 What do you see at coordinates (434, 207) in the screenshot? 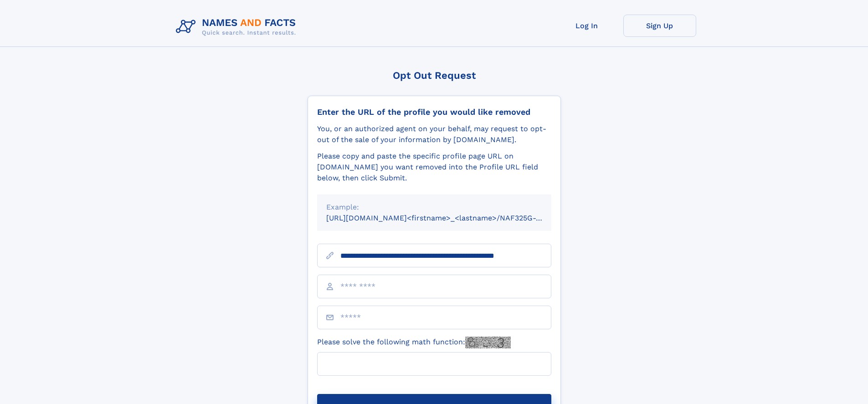
I see `div: Example:` at bounding box center [434, 207].